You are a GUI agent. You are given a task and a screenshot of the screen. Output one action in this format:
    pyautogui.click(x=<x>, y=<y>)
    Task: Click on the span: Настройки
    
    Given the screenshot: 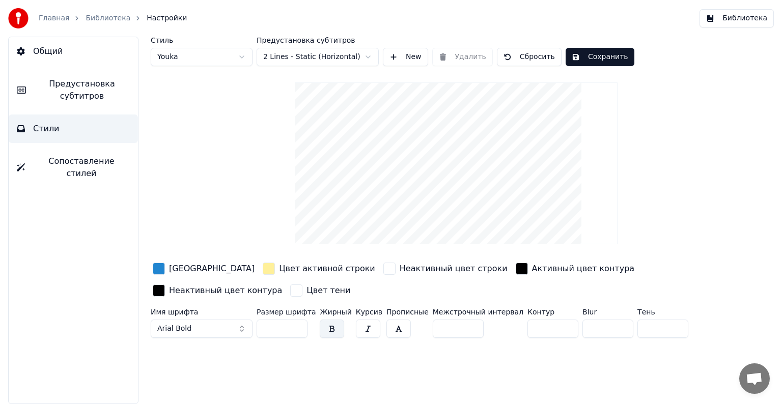 What is the action you would take?
    pyautogui.click(x=167, y=18)
    